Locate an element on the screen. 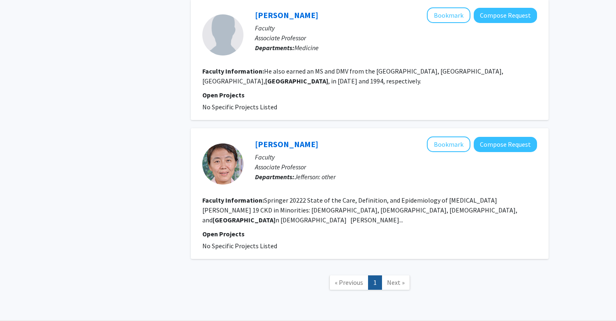 The image size is (616, 321). button: Add Deepak Deshpande to Bookmarks is located at coordinates (449, 15).